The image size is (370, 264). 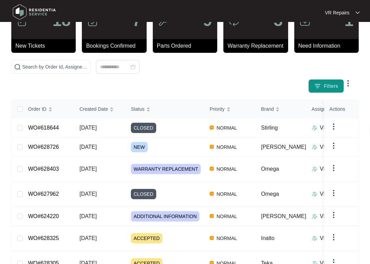 I want to click on img: filter icon, so click(x=318, y=86).